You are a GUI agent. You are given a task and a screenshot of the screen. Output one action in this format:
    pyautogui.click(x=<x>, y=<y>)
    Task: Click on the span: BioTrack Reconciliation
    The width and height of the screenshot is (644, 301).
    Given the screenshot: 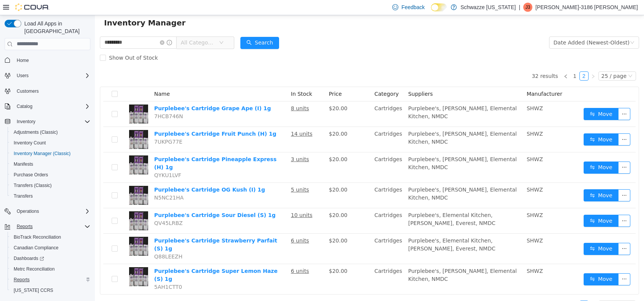 What is the action you would take?
    pyautogui.click(x=37, y=237)
    